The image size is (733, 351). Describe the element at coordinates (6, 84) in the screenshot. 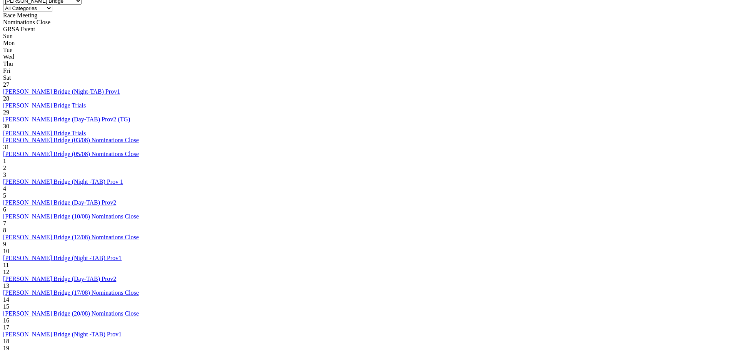

I see `span: 27` at that location.